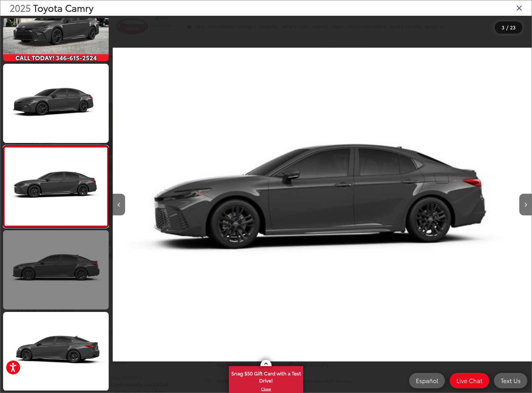 This screenshot has height=393, width=532. Describe the element at coordinates (266, 376) in the screenshot. I see `span: Snag $50 Gift Card with a Test Drive!` at that location.